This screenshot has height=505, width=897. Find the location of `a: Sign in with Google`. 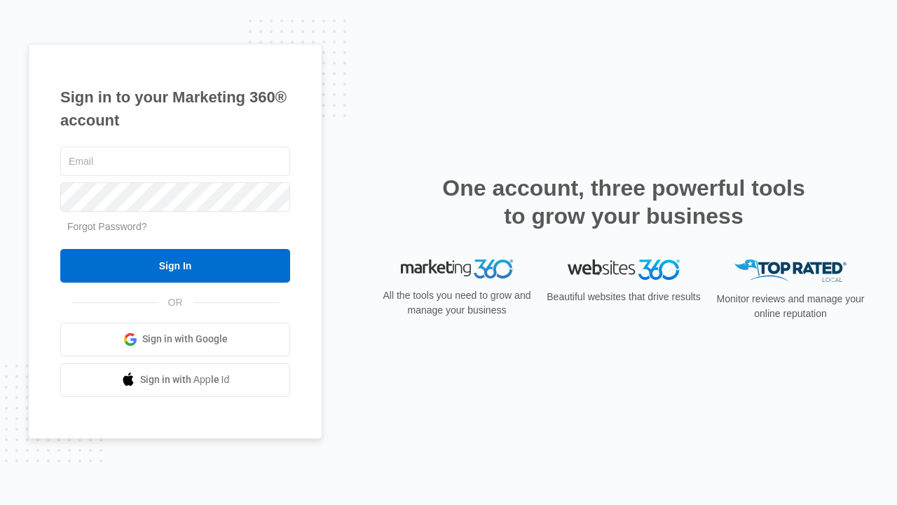

a: Sign in with Google is located at coordinates (175, 339).